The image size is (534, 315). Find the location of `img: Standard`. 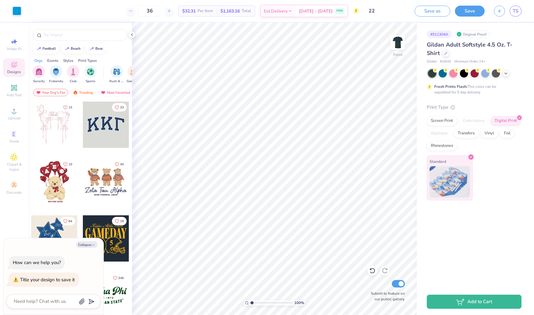

img: Standard is located at coordinates (450, 182).